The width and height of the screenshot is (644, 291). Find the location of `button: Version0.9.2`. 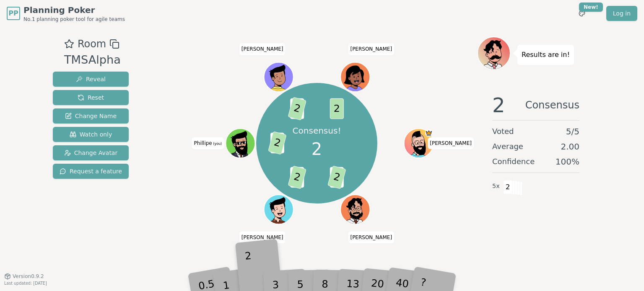

button: Version0.9.2 is located at coordinates (24, 276).